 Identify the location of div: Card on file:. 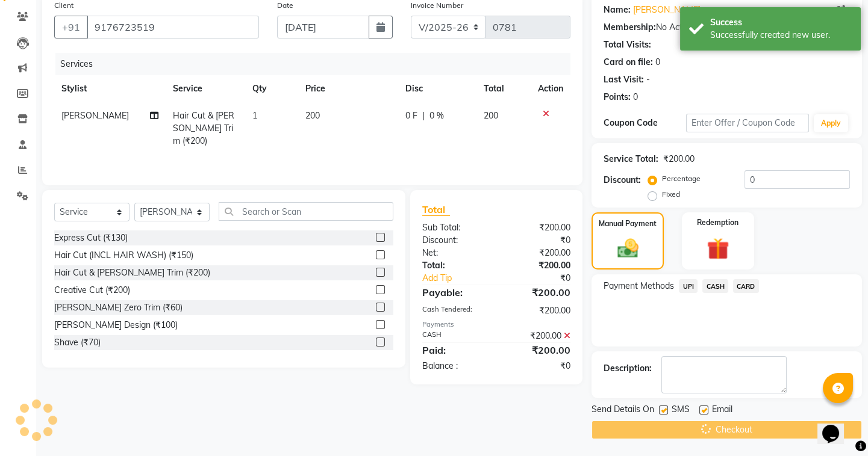
(628, 62).